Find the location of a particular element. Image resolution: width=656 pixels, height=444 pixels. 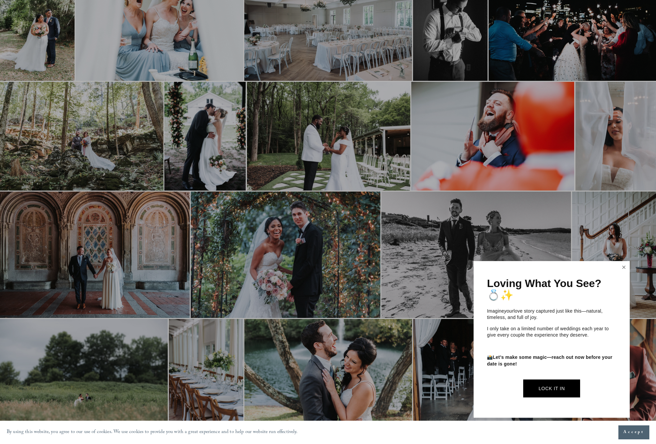

a: Lock It In is located at coordinates (552, 389).